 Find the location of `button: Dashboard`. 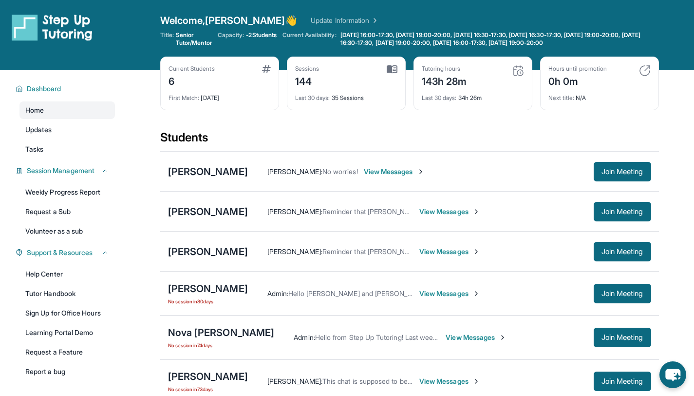

button: Dashboard is located at coordinates (66, 89).